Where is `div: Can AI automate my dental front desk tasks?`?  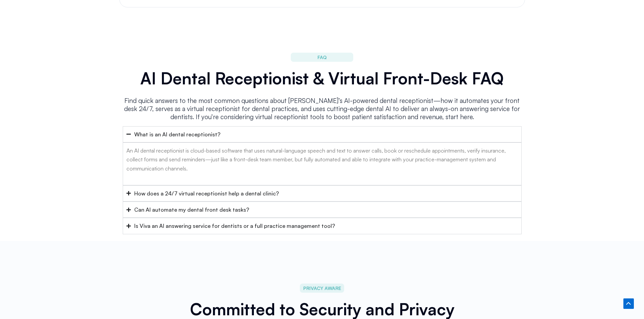
div: Can AI automate my dental front desk tasks? is located at coordinates (192, 210).